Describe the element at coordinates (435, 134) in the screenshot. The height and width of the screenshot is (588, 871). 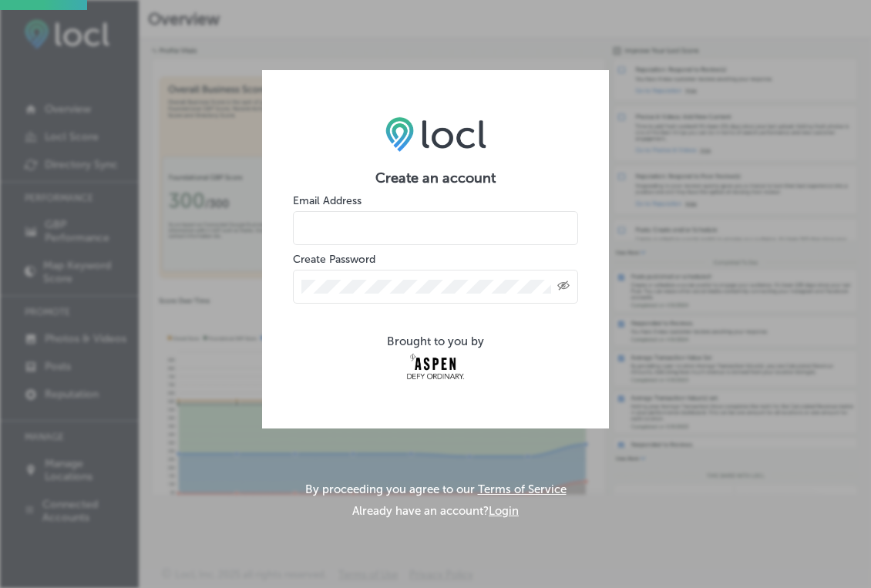
I see `img: LOCL logo` at that location.